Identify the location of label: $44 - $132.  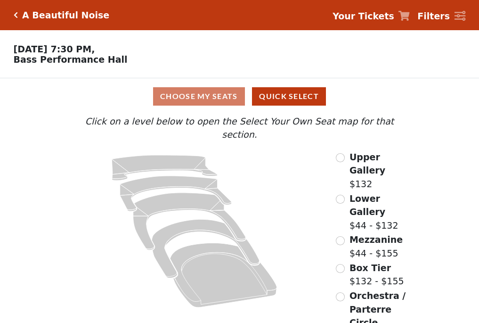
(381, 212).